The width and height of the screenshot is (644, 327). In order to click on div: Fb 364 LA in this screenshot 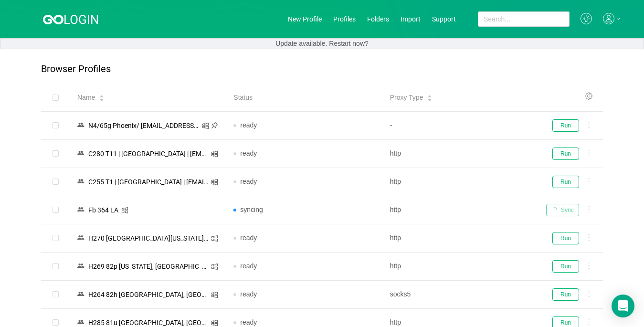, I will do `click(103, 210)`.